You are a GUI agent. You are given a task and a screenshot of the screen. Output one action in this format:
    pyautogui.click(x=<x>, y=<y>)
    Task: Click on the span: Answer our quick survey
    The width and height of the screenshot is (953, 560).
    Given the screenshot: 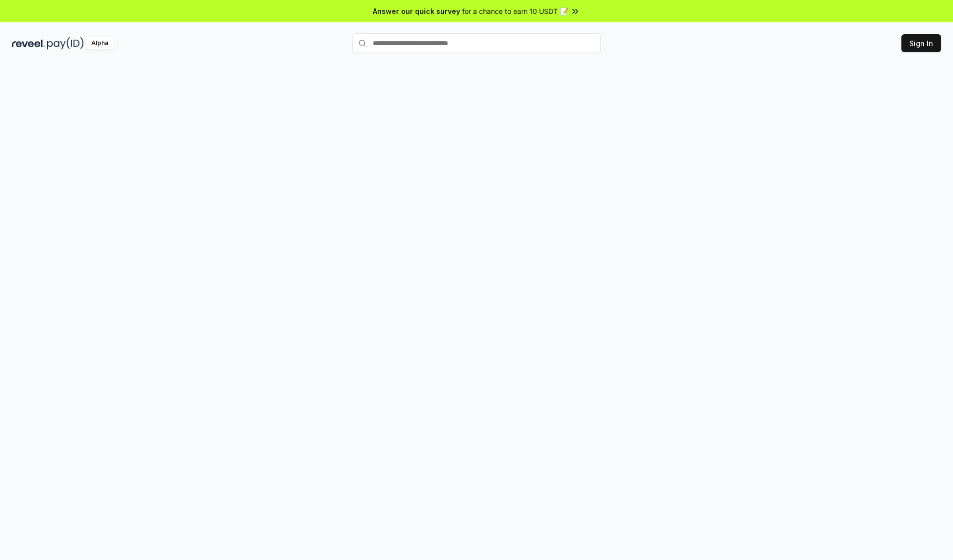 What is the action you would take?
    pyautogui.click(x=417, y=11)
    